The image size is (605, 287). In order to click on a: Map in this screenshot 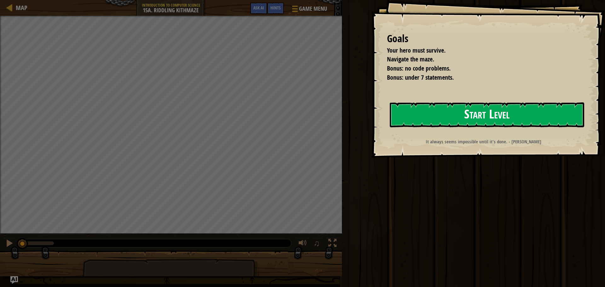, I will do `click(20, 8)`.